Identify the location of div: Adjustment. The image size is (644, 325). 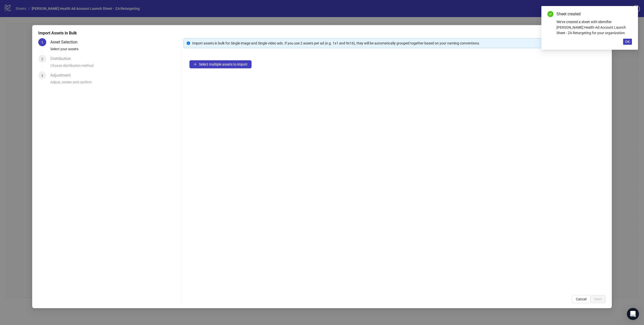
(62, 76).